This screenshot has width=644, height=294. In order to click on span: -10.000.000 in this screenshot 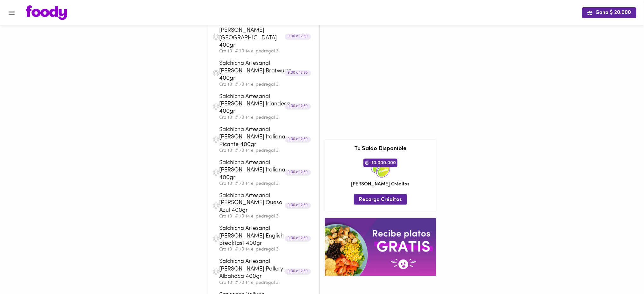, I will do `click(380, 163)`.